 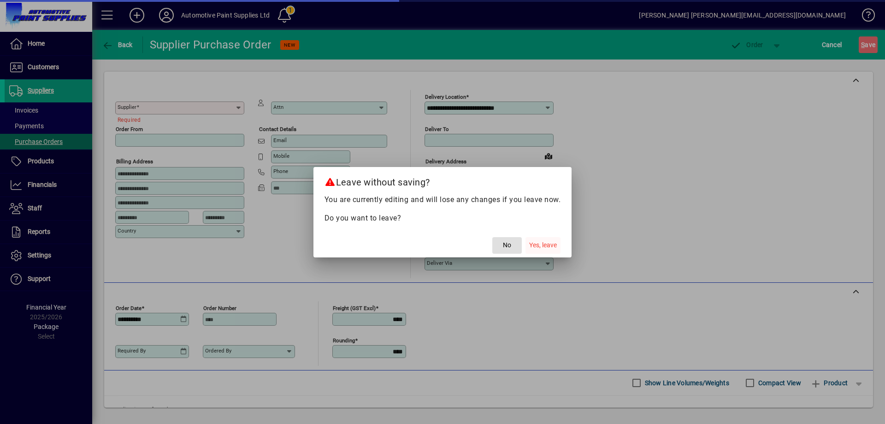 What do you see at coordinates (443, 180) in the screenshot?
I see `h2: Leave without saving?` at bounding box center [443, 180].